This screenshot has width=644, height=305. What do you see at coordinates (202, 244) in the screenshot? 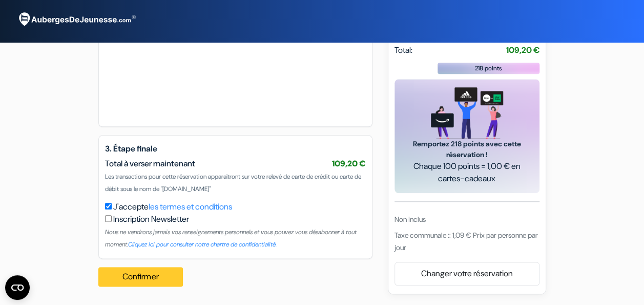
I see `a: Cliquez ici pour consulter notre chartre de confidentialité.` at bounding box center [202, 244].